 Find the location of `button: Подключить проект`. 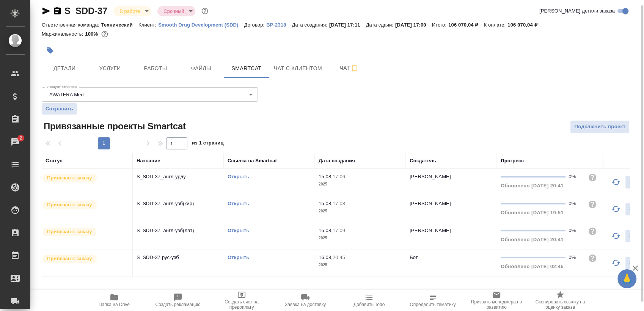

button: Подключить проект is located at coordinates (599, 126).